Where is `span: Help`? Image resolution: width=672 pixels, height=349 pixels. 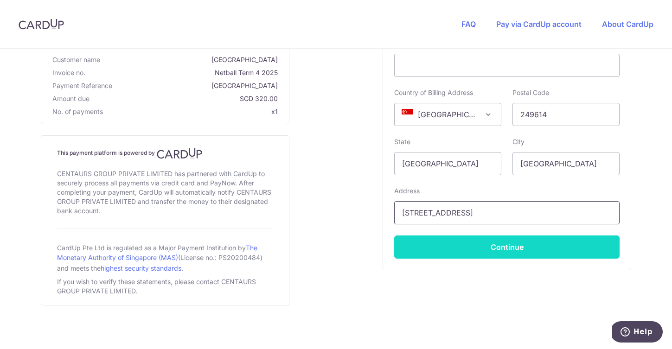
span: Help is located at coordinates (31, 11).